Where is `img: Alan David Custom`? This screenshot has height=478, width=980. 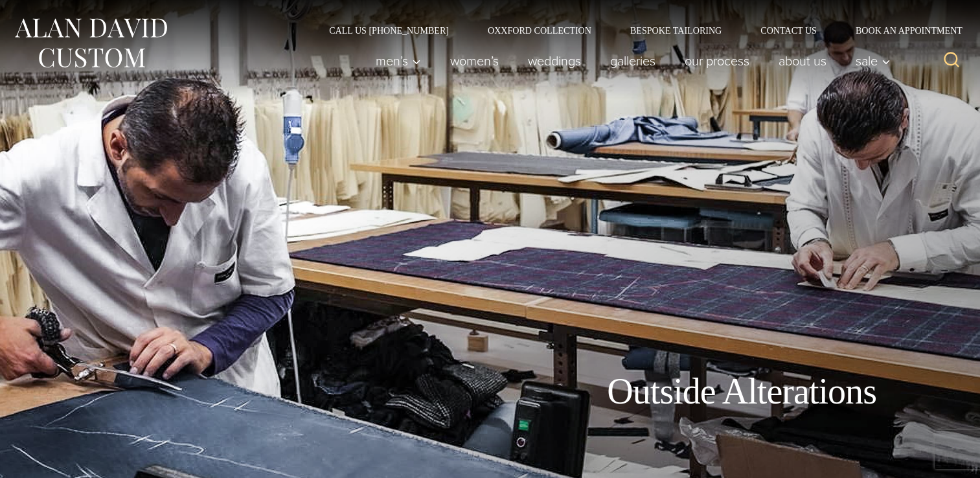
img: Alan David Custom is located at coordinates (91, 43).